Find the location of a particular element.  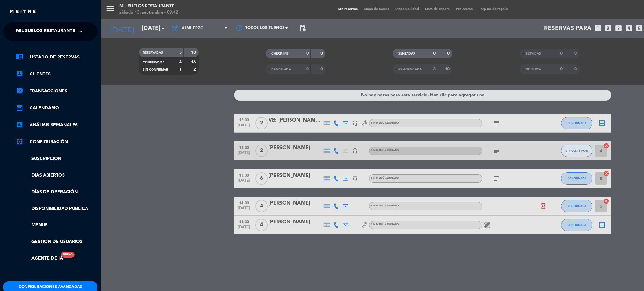

a: Agente de IANuevo is located at coordinates (39, 258).